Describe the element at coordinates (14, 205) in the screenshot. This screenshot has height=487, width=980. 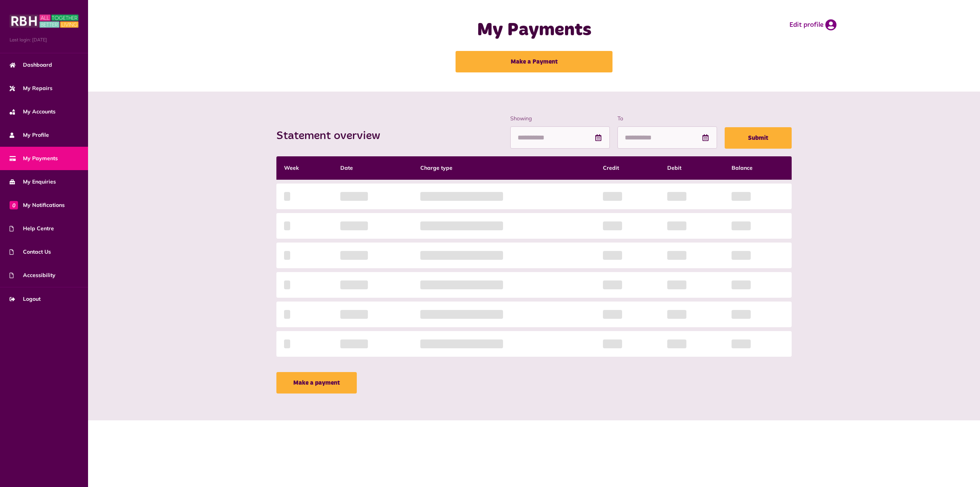
I see `span: 0` at that location.